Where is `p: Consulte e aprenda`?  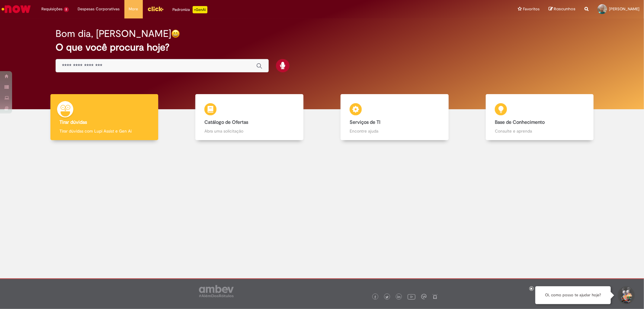 p: Consulte e aprenda is located at coordinates (539, 131).